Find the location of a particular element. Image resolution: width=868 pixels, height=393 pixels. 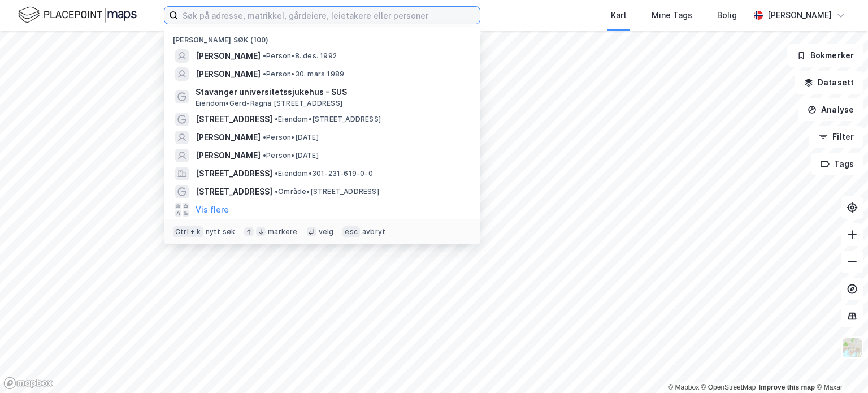

div: Ctrl + k is located at coordinates (188, 232).